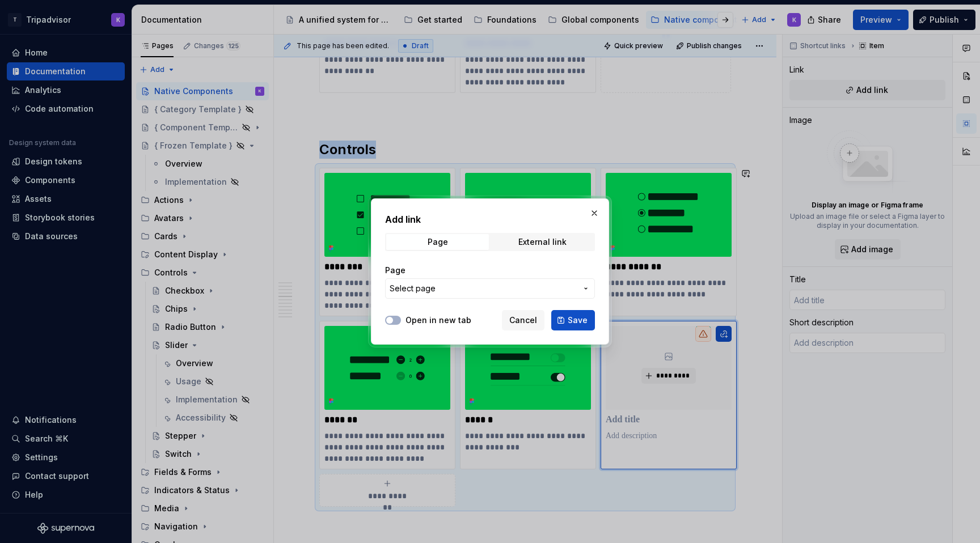  Describe the element at coordinates (490, 288) in the screenshot. I see `button: Select page` at that location.